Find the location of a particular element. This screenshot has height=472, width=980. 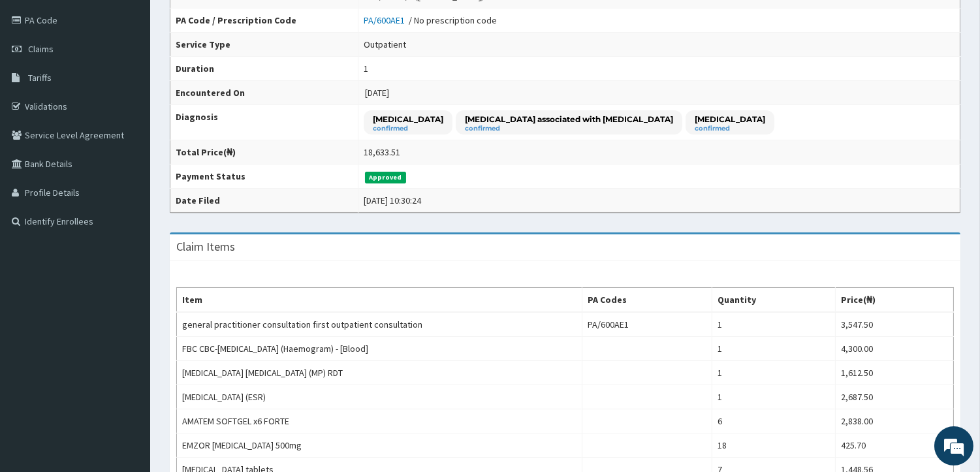

td: AMATEM SOFTGEL x6 FORTE is located at coordinates (380, 421).